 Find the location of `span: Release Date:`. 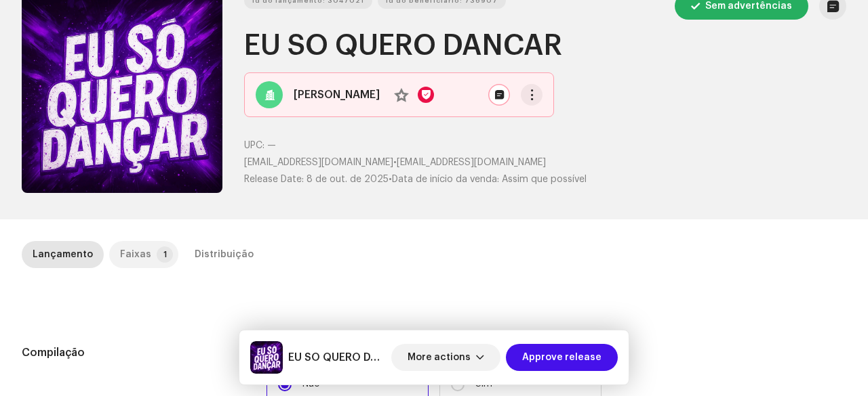

span: Release Date: is located at coordinates (273, 180).